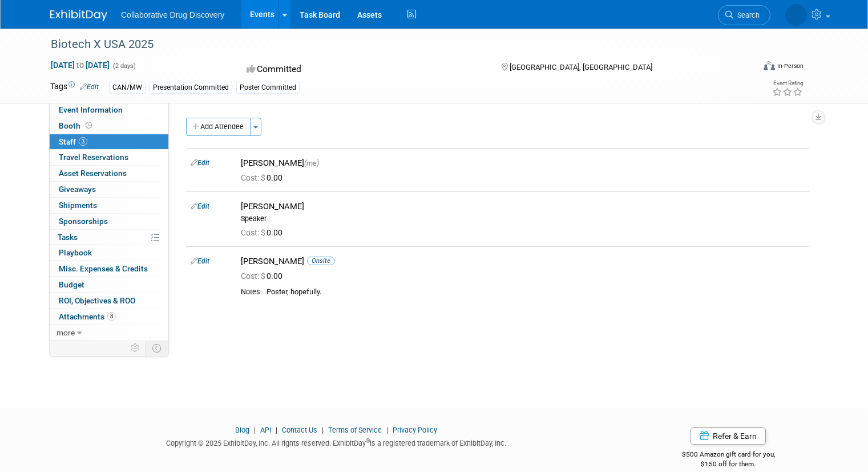 This screenshot has height=472, width=868. Describe the element at coordinates (97, 300) in the screenshot. I see `span: ROI, Objectives & ROO` at that location.